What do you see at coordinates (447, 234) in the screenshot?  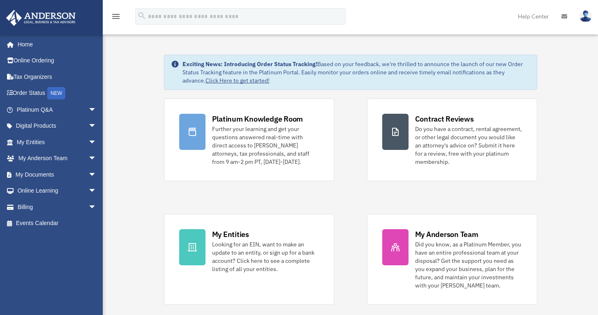 I see `div: My Anderson Team` at bounding box center [447, 234].